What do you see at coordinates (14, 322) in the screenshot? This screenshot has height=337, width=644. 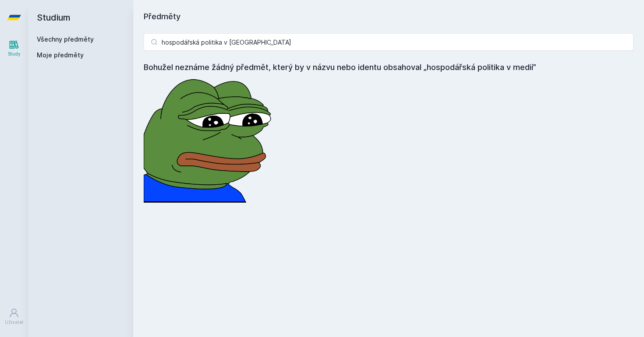 I see `div: Uživatel` at bounding box center [14, 322].